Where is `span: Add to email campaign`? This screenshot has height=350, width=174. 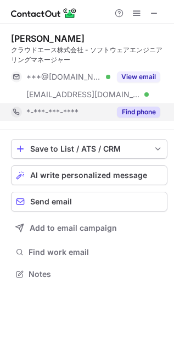
span: Add to email campaign is located at coordinates (73, 228).